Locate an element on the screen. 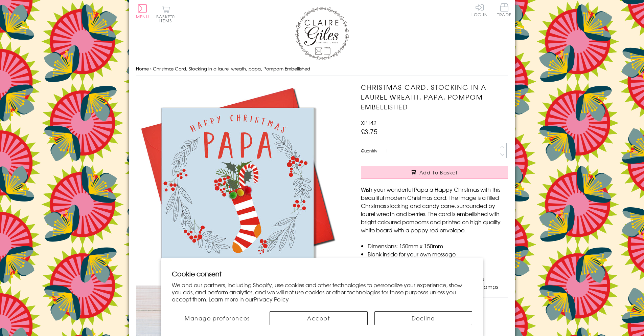 This screenshot has height=336, width=644. a: Home is located at coordinates (142, 68).